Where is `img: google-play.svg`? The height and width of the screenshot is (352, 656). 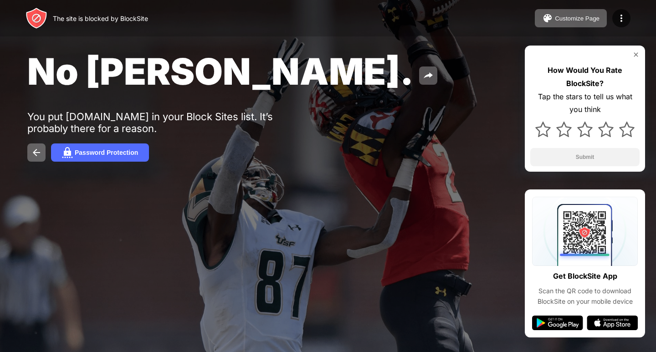
img: google-play.svg is located at coordinates (557, 323).